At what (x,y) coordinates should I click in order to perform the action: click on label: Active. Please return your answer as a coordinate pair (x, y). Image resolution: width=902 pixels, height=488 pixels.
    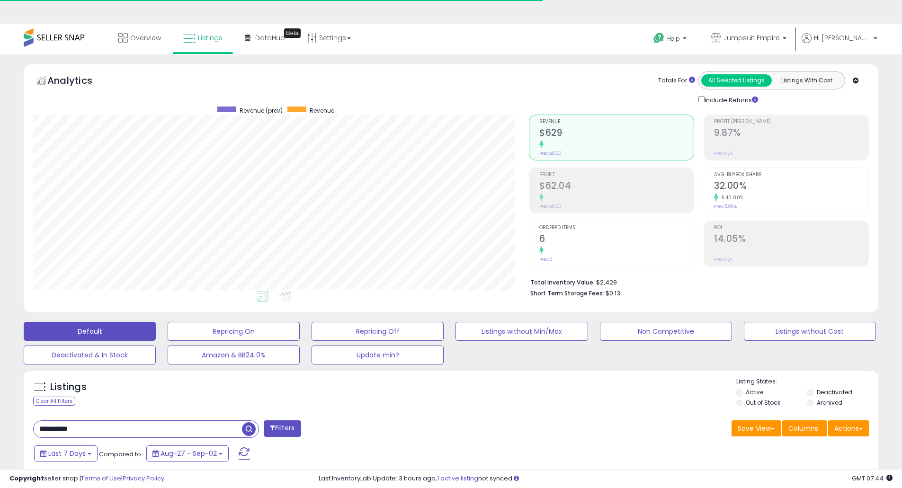
    Looking at the image, I should click on (754, 392).